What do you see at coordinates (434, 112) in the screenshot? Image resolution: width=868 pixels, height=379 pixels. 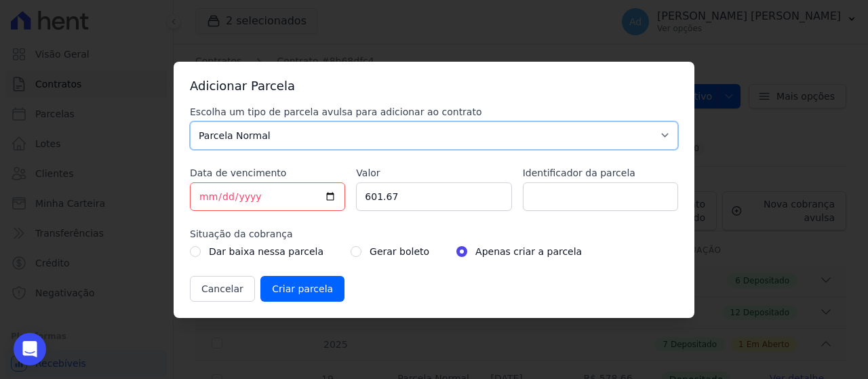 I see `label: Escolha um tipo de parcela avulsa para adicionar ao contrato` at bounding box center [434, 112].